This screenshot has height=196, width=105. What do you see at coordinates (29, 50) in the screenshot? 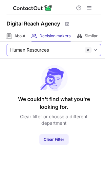
I see `div: Human Resources` at bounding box center [29, 50].